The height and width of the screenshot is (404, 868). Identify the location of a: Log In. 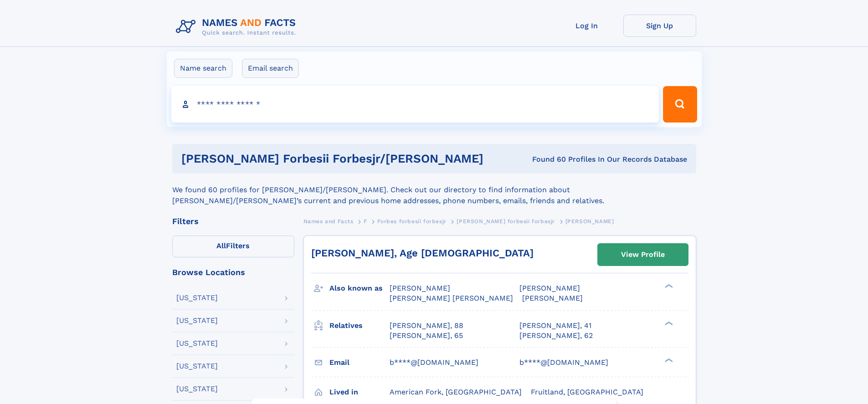
(587, 26).